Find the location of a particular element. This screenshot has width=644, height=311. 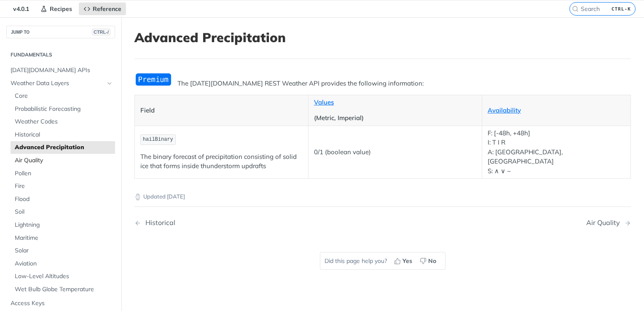

a: Next Page: Air Quality is located at coordinates (609, 222).